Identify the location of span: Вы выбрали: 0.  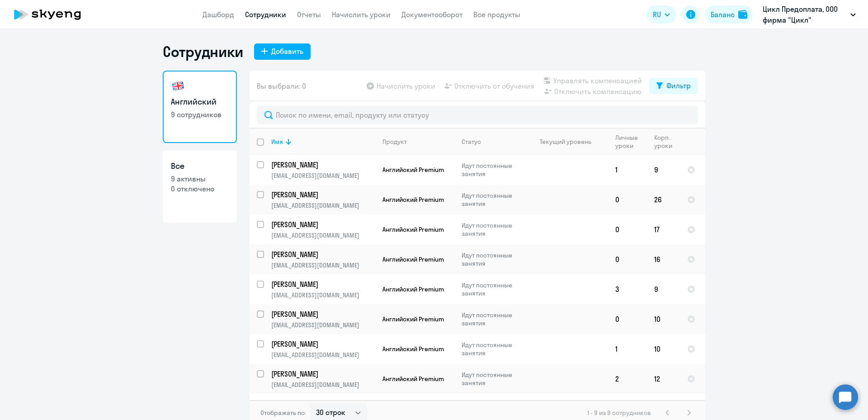
(281, 86).